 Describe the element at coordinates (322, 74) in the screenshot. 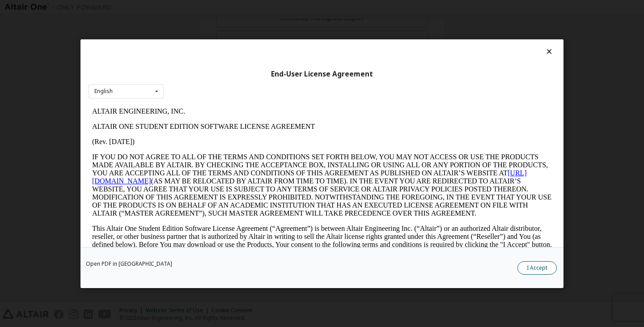

I see `div: End-User License Agreement` at that location.